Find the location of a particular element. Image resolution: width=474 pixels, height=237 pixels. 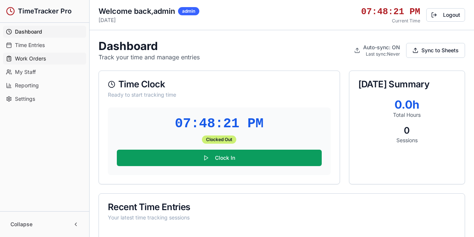

span: My Staff is located at coordinates (25, 72).